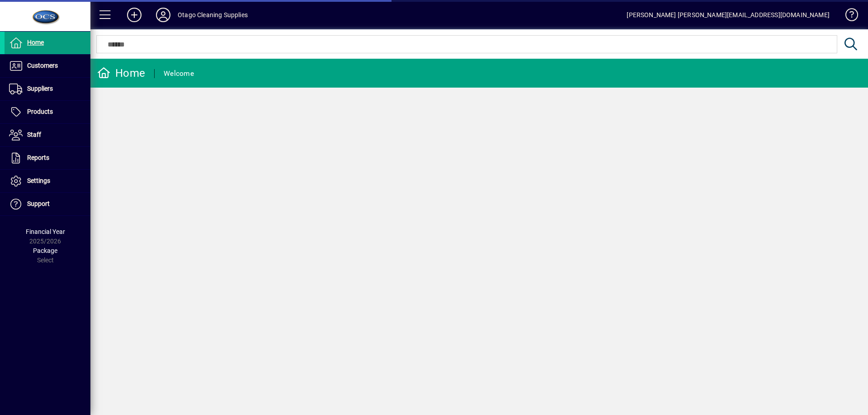  I want to click on button: Add, so click(134, 15).